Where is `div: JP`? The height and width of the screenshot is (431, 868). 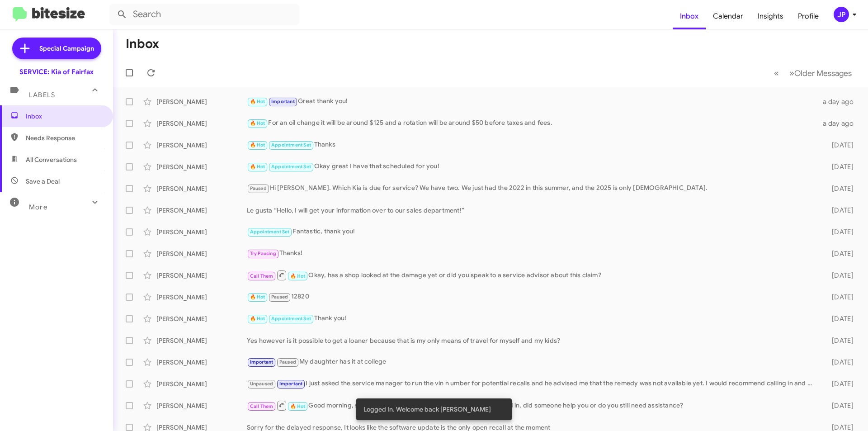
div: JP is located at coordinates (841, 14).